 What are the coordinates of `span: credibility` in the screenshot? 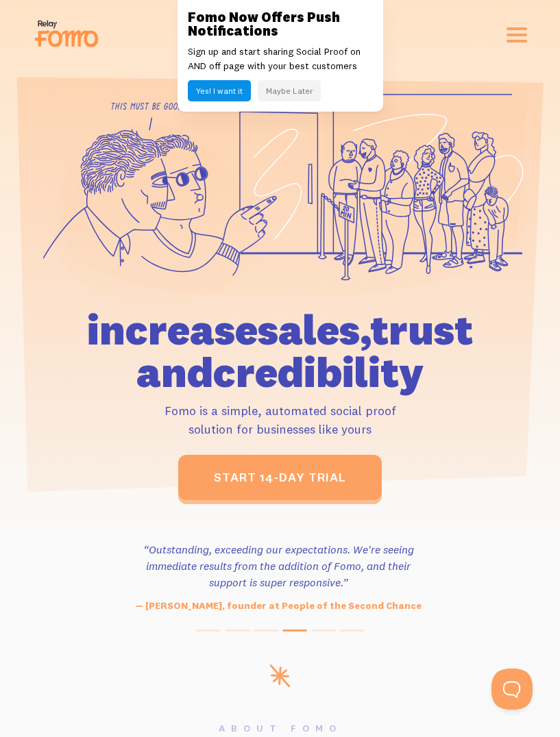 It's located at (318, 371).